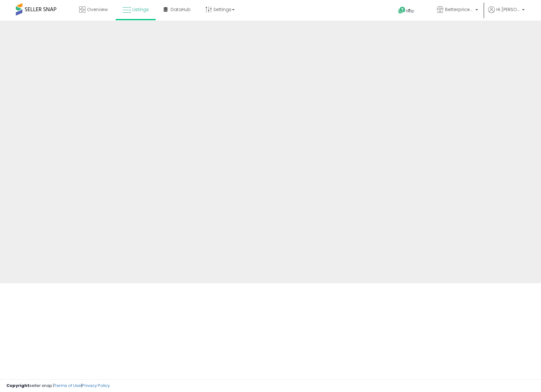  What do you see at coordinates (459, 10) in the screenshot?
I see `span: Betterpricer - MX` at bounding box center [459, 10].